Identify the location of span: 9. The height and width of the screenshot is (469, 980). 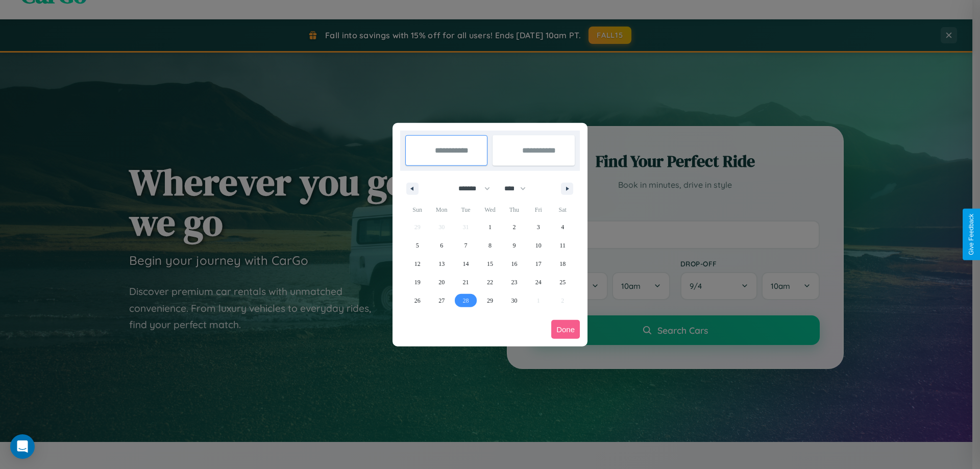
(514, 246).